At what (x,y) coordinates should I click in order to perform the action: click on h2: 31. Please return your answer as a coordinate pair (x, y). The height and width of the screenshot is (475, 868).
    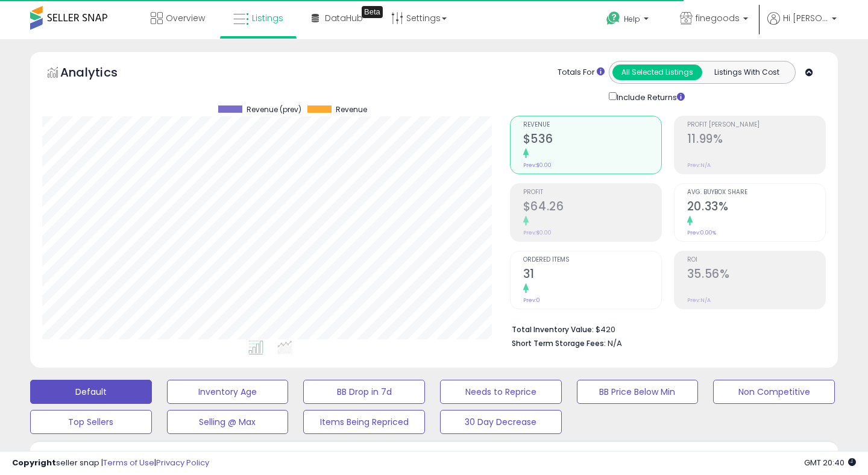
    Looking at the image, I should click on (591, 275).